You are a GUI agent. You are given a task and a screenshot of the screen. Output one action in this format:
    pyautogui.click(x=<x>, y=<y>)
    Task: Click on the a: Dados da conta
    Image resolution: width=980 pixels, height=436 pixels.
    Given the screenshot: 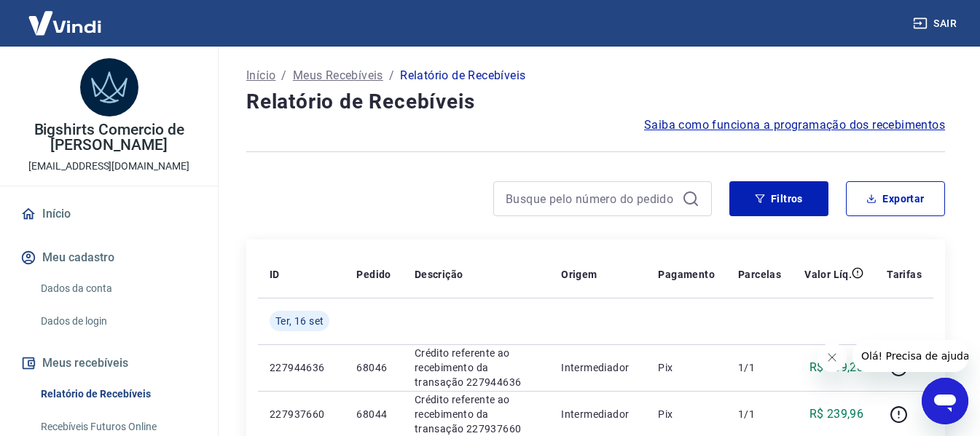 What is the action you would take?
    pyautogui.click(x=117, y=288)
    